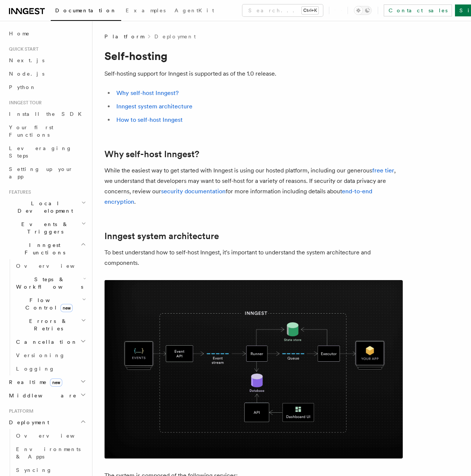 This screenshot has width=471, height=476. Describe the element at coordinates (50, 342) in the screenshot. I see `button: Cancellation` at that location.